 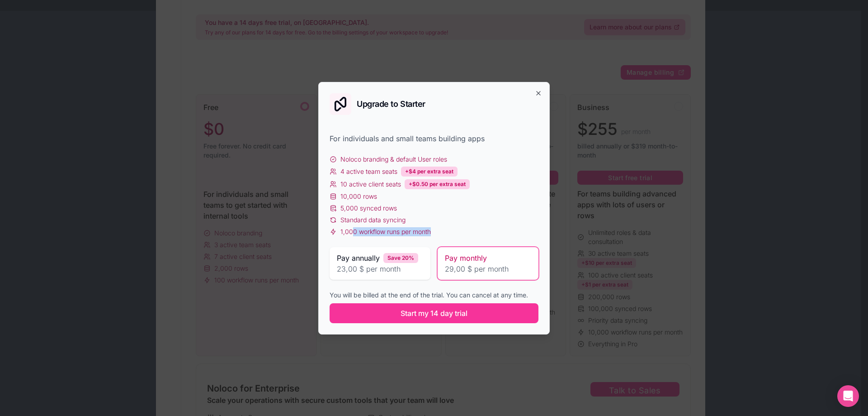 I want to click on h2: Upgrade to Starter, so click(x=391, y=104).